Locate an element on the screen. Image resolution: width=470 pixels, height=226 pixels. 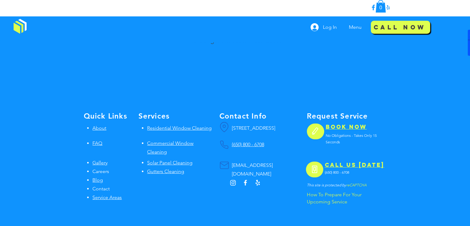
span: Quick Links is located at coordinates (105, 116).